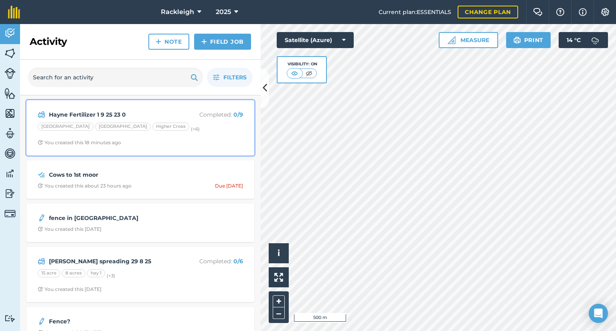 Image resolution: width=616 pixels, height=331 pixels. I want to click on img: Ruler icon, so click(451, 40).